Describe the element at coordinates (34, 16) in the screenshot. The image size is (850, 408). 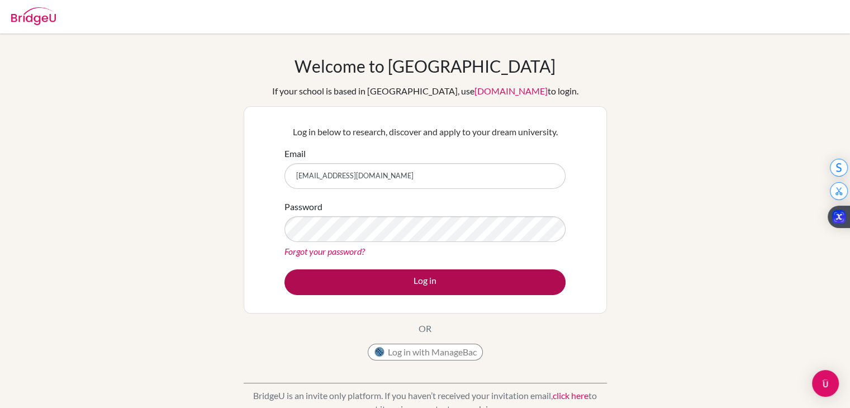
I see `img: Bridge-U` at that location.